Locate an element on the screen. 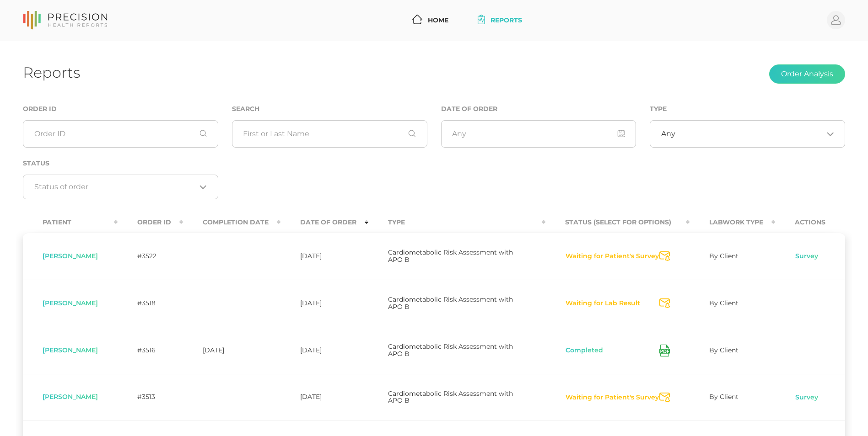 The image size is (868, 436). input: Any is located at coordinates (539, 134).